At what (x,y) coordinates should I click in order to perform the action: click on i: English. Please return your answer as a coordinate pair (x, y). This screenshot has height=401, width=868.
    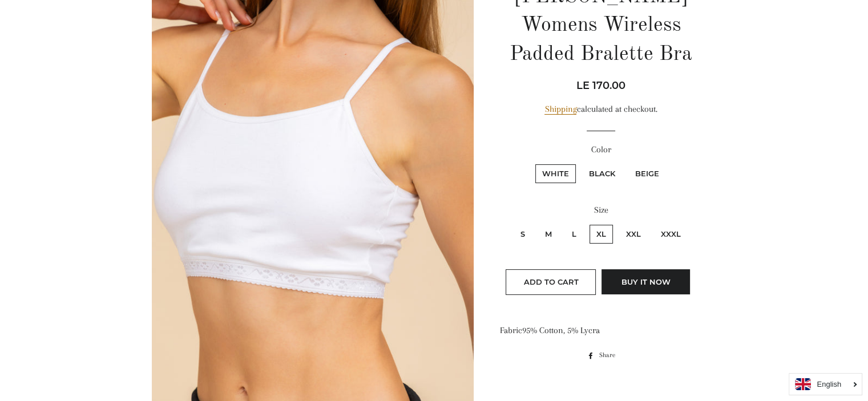
    Looking at the image, I should click on (829, 385).